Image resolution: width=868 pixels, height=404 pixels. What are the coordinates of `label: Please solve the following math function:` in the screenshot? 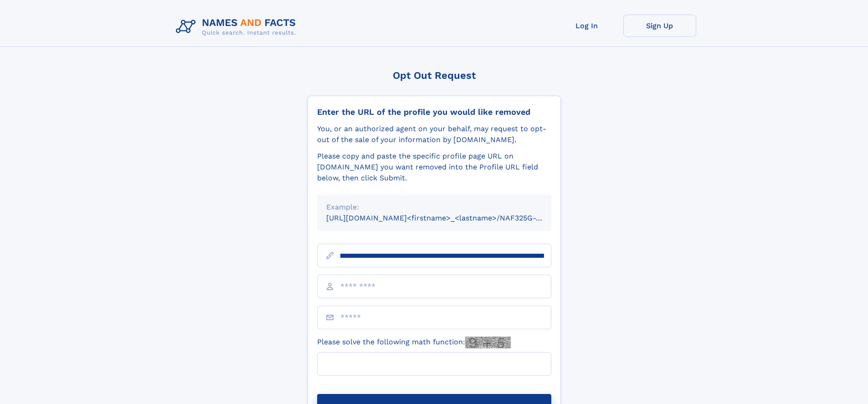 It's located at (413, 343).